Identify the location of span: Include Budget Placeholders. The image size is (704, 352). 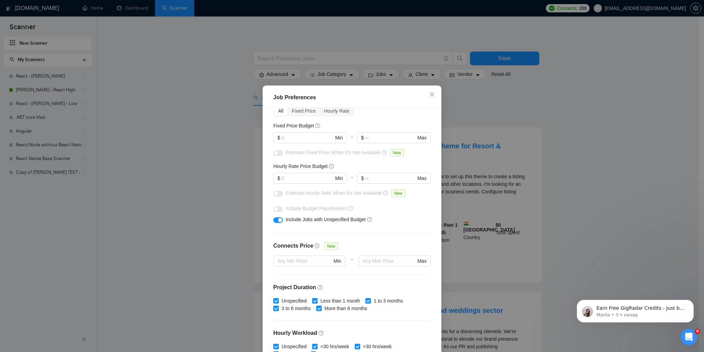
(316, 209).